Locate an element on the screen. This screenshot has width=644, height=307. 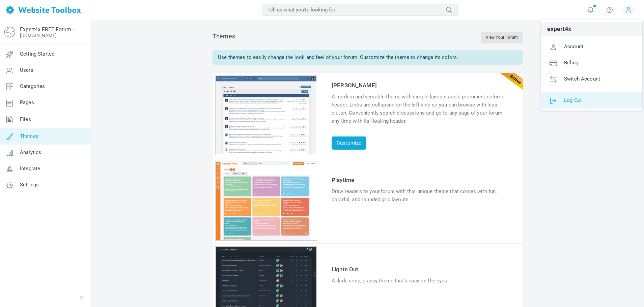
span: Getting Started is located at coordinates (37, 54).